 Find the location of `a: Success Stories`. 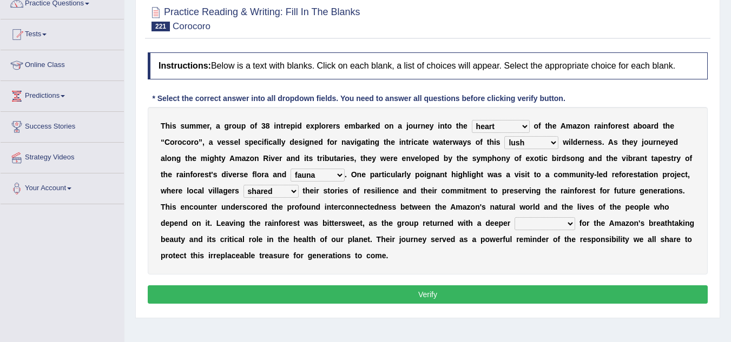

a: Success Stories is located at coordinates (62, 125).